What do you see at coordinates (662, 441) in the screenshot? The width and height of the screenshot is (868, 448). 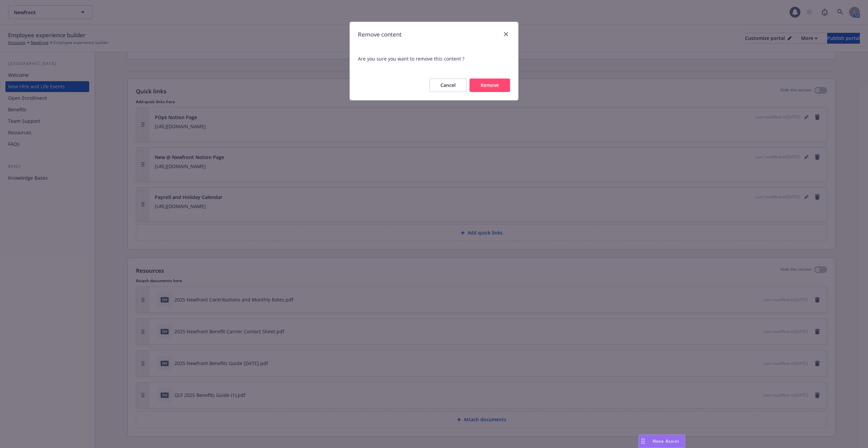 I see `button: Nova Assist` at bounding box center [662, 441].